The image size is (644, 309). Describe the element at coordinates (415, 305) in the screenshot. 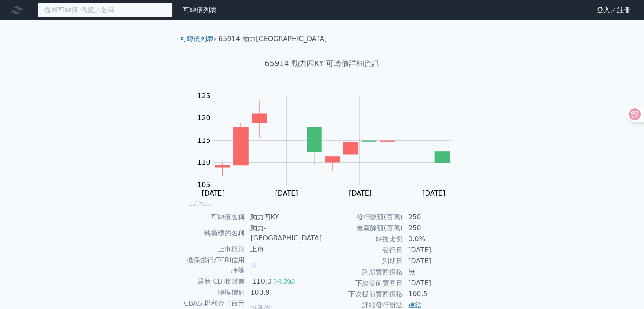

I see `a: 連結` at that location.